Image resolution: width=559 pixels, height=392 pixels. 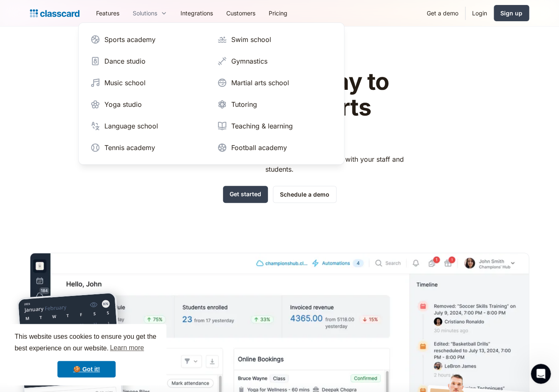 What do you see at coordinates (87, 355) in the screenshot?
I see `div: cookieconsent` at bounding box center [87, 355].